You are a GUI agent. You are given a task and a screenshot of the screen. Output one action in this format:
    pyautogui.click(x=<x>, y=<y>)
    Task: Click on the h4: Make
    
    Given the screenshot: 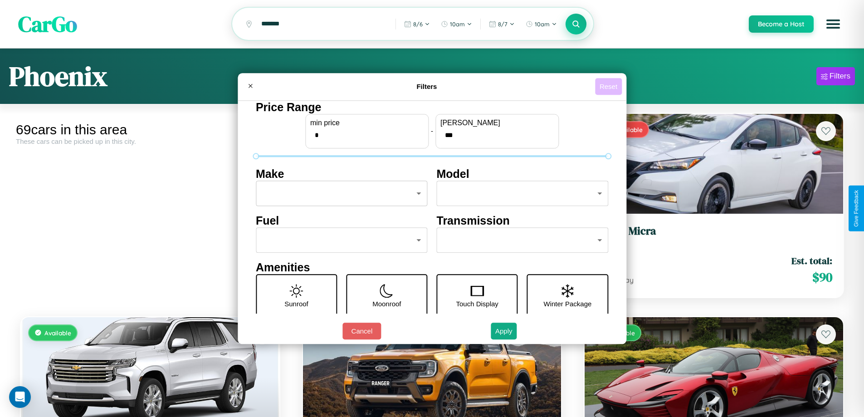 What is the action you would take?
    pyautogui.click(x=342, y=174)
    